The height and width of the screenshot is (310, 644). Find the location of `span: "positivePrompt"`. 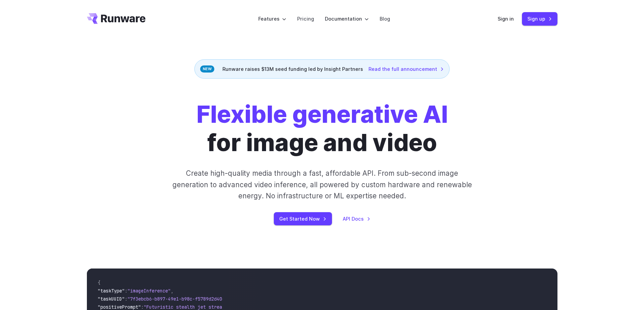

span: "positivePrompt" is located at coordinates (119, 307).